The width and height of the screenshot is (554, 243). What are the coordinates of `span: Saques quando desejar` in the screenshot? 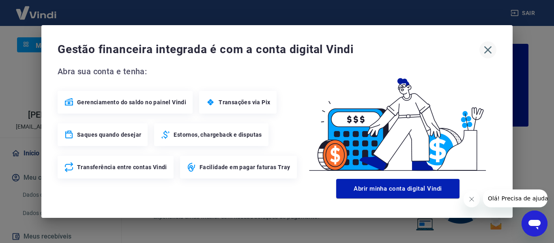 It's located at (109, 135).